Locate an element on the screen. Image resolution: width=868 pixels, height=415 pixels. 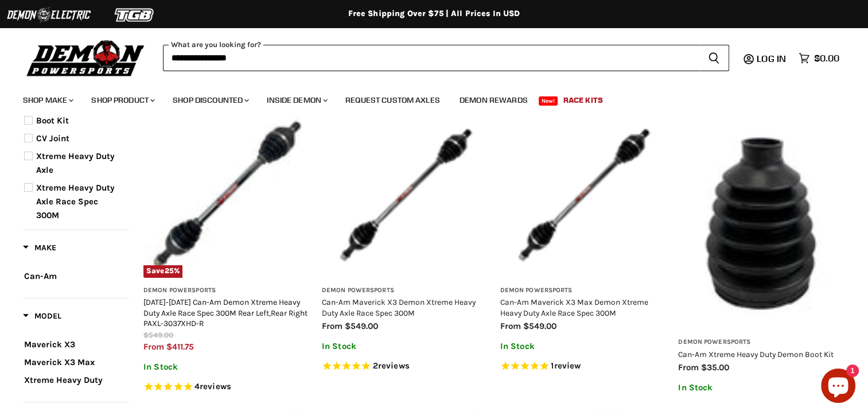
a: Shop Make is located at coordinates (47, 100).